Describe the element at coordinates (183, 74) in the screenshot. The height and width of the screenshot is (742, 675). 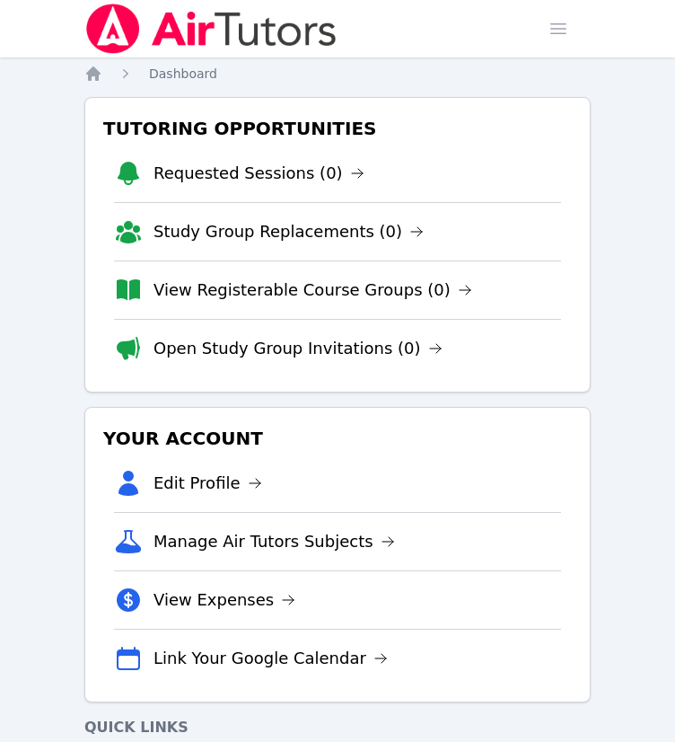
I see `span: Dashboard` at that location.